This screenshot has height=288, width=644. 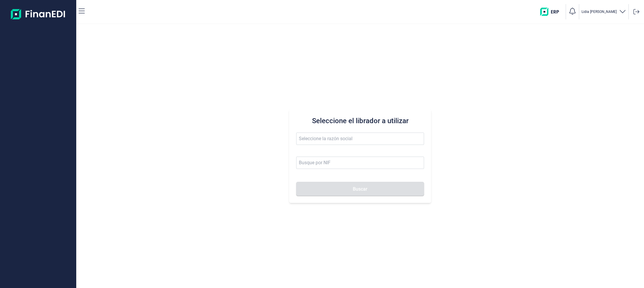 I want to click on input: Busque por NIF, so click(x=360, y=162).